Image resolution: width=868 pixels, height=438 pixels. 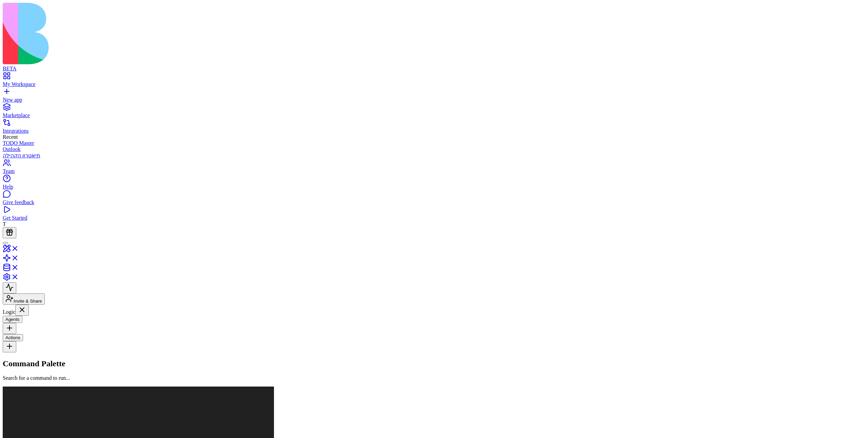 I want to click on a: BETA, so click(x=434, y=66).